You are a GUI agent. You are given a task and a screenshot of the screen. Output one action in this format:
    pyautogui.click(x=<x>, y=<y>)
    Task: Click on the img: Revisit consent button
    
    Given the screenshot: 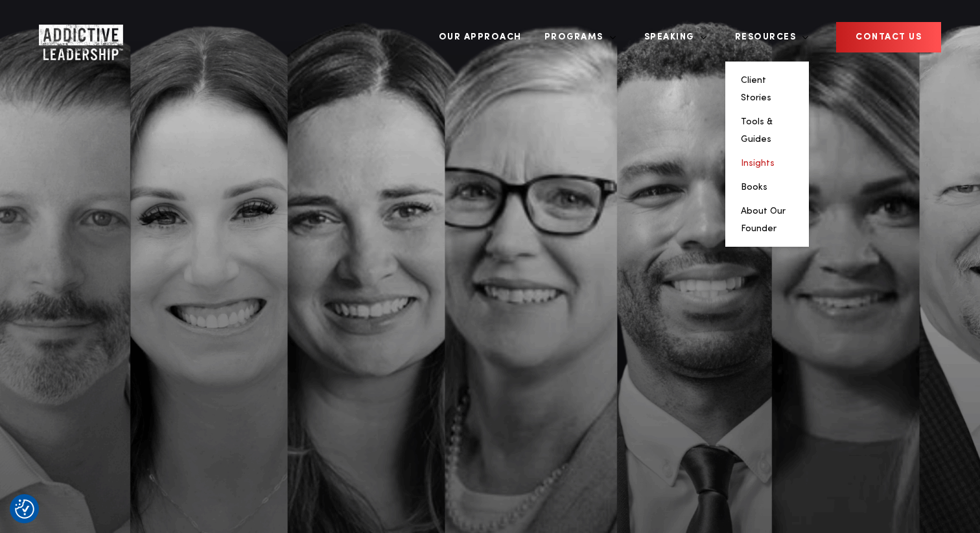 What is the action you would take?
    pyautogui.click(x=25, y=509)
    